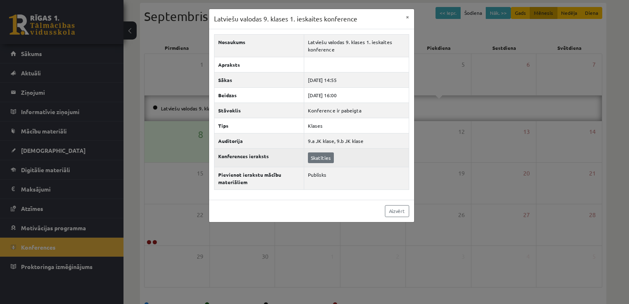 This screenshot has width=629, height=304. I want to click on td: Klases, so click(356, 125).